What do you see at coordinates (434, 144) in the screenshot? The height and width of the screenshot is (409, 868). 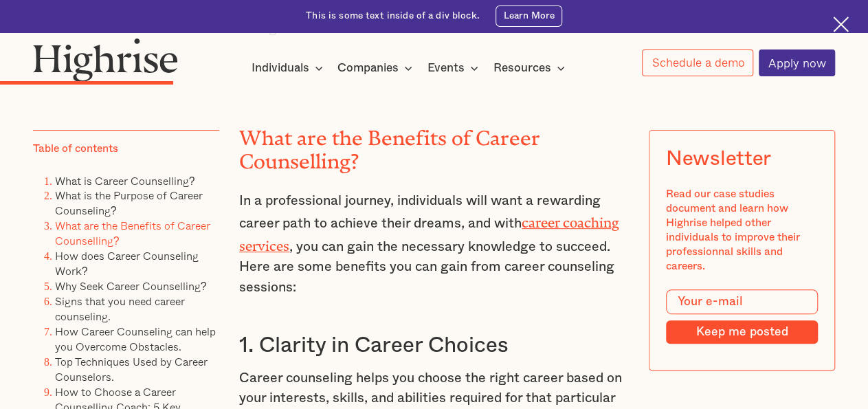 I see `h2: What are the Benefits of Career Counselling?` at bounding box center [434, 144].